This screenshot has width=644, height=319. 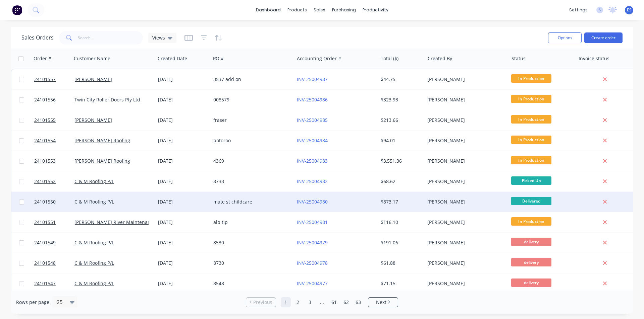 What do you see at coordinates (297, 10) in the screenshot?
I see `div: products` at bounding box center [297, 10].